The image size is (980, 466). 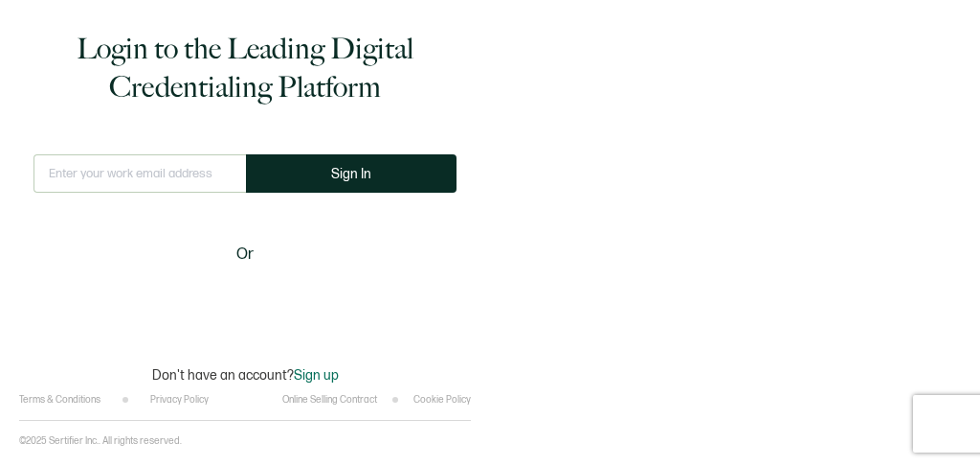 What do you see at coordinates (329, 400) in the screenshot?
I see `a: Online Selling Contract` at bounding box center [329, 400].